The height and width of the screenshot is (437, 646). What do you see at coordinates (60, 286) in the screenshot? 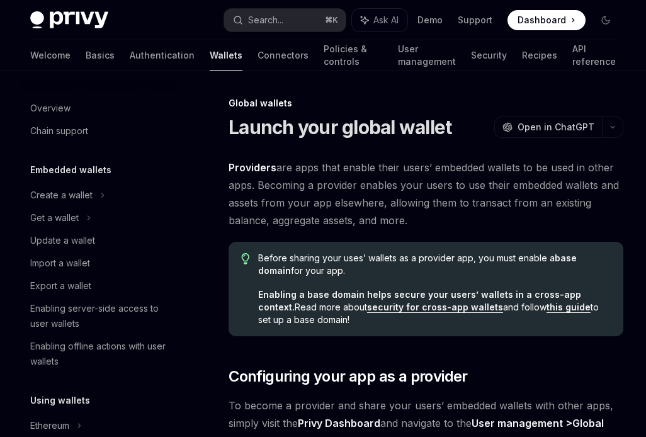
I see `div: Export a wallet` at bounding box center [60, 286].